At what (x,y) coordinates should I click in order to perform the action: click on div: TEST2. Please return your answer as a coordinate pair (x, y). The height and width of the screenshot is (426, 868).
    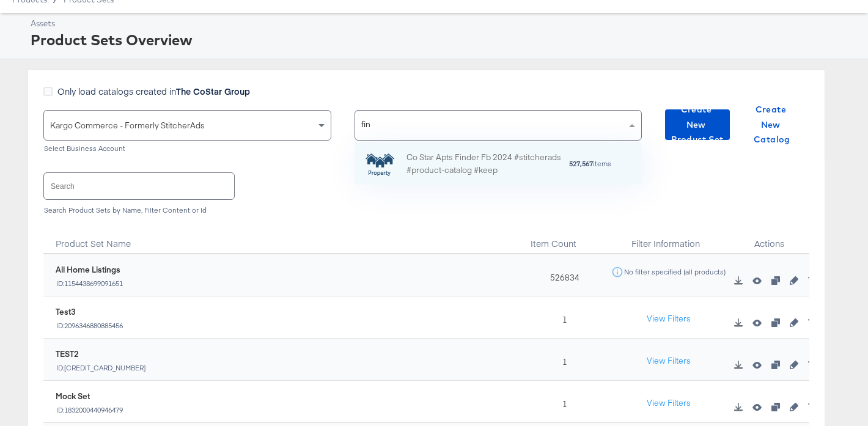
    Looking at the image, I should click on (101, 354).